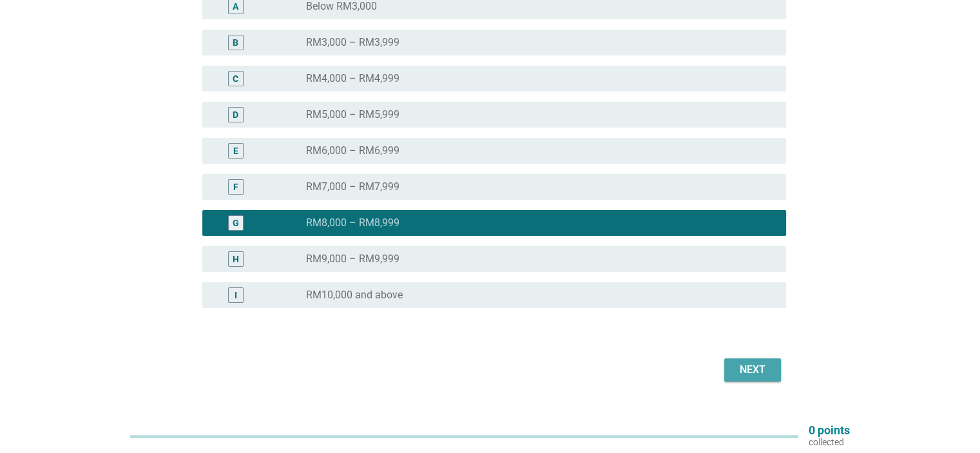 The height and width of the screenshot is (453, 980). Describe the element at coordinates (752, 370) in the screenshot. I see `button: Next` at that location.